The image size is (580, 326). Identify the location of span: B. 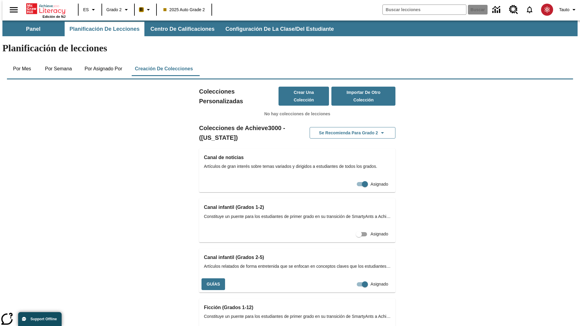
(141, 9).